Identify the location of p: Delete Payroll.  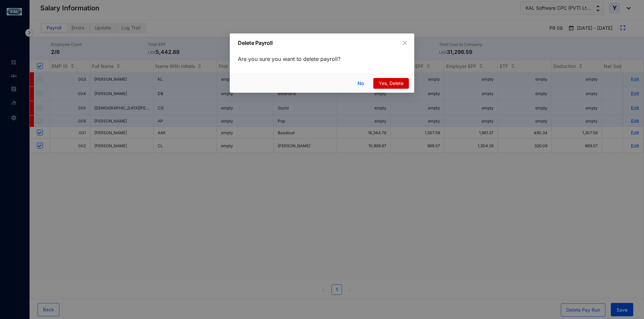
(301, 43).